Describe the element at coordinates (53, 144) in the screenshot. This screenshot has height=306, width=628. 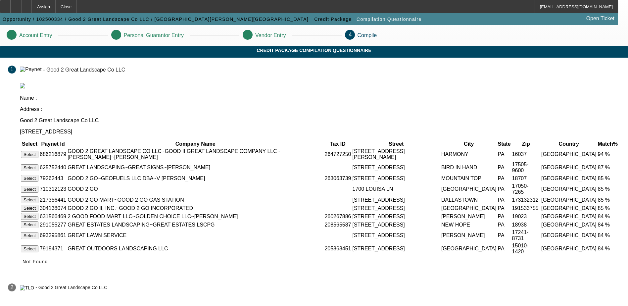
I see `th: Paynet Id` at that location.